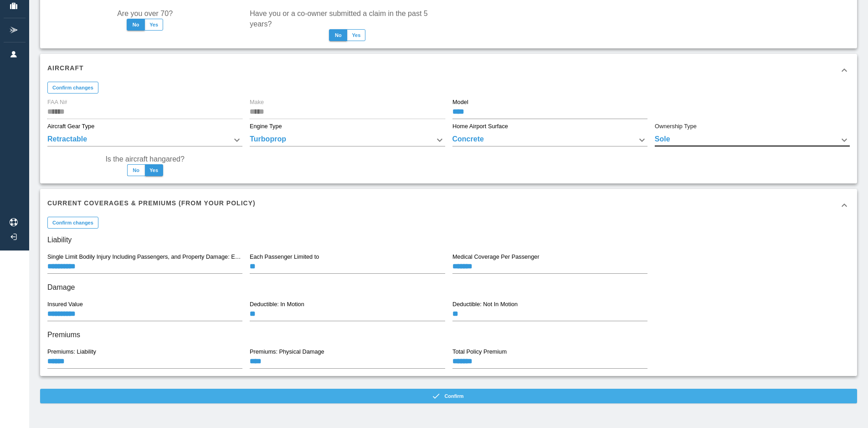 The image size is (868, 428). I want to click on h6: Aircraft, so click(65, 68).